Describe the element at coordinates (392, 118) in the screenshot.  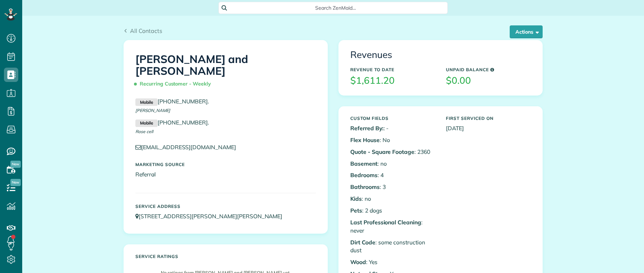
I see `h5: Custom Fields` at that location.